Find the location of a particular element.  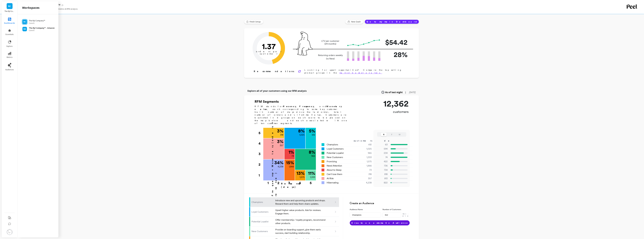

p: Looking for upsell opportunities? Compare the top selling product groups in the is located at coordinates (357, 71).